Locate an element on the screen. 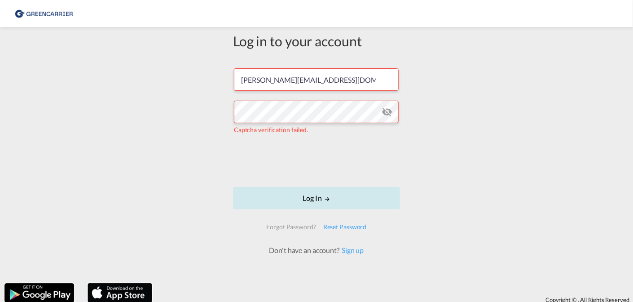  button: LOGIN is located at coordinates (316, 198).